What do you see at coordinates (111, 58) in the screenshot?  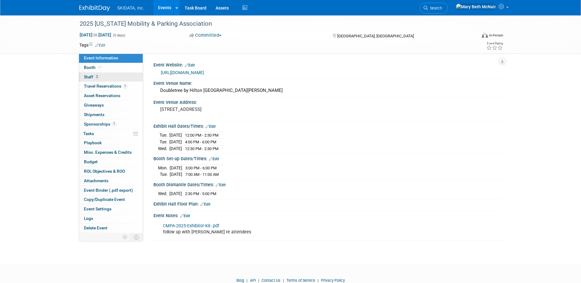 I see `a: Event Information` at bounding box center [111, 58].